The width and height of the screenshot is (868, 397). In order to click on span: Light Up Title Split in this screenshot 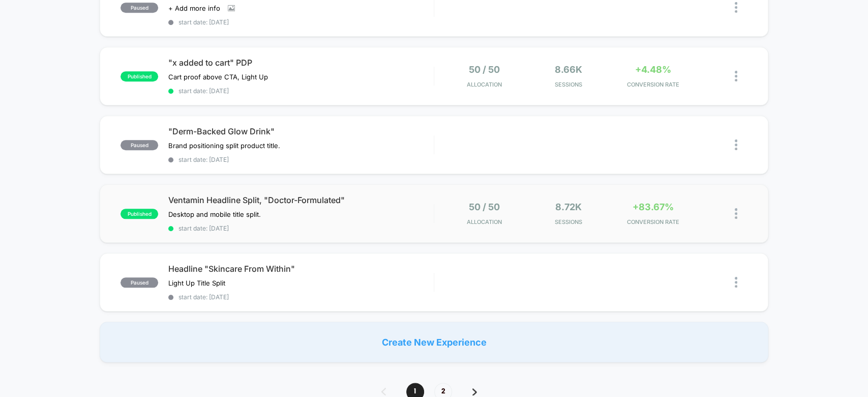, I will do `click(197, 283)`.